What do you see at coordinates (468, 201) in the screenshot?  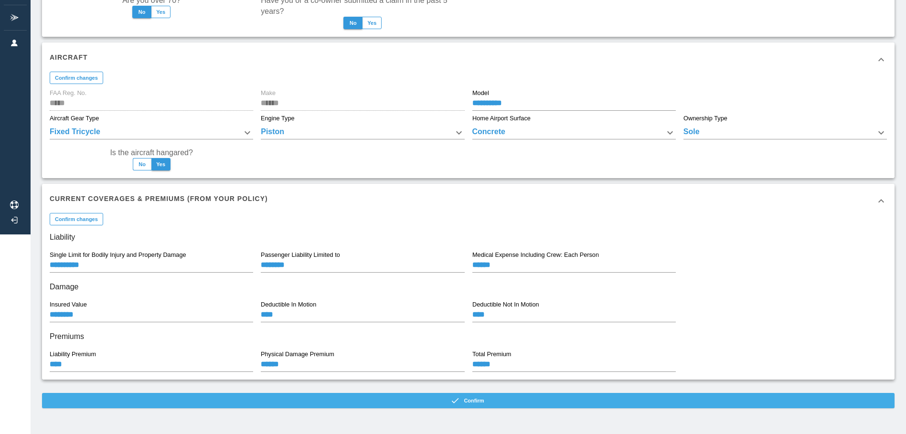 I see `div: Current Coverages & Premiums (from your policy)` at bounding box center [468, 201].